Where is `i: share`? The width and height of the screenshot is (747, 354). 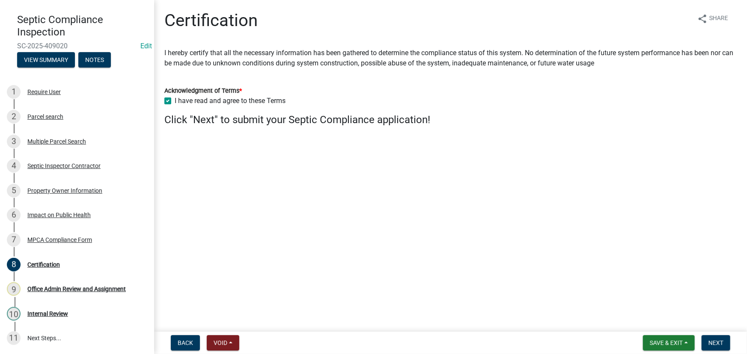
i: share is located at coordinates (703, 19).